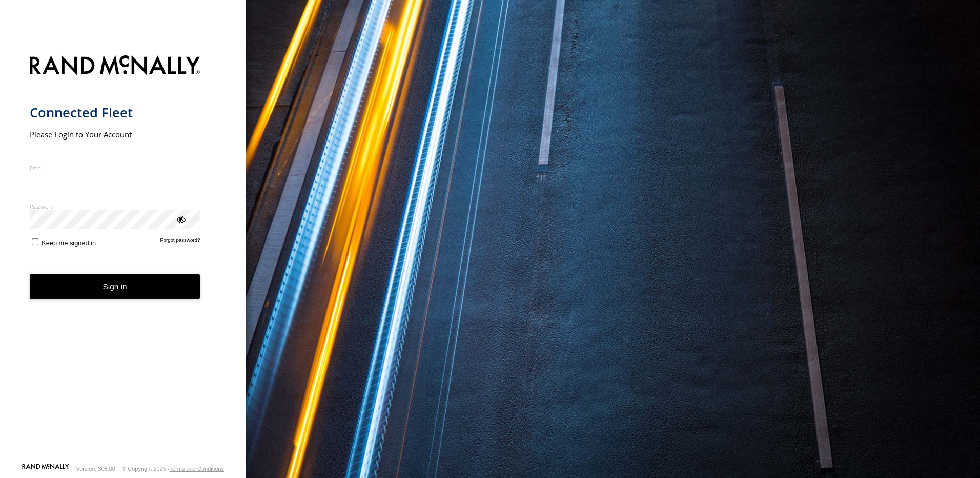 The image size is (980, 478). Describe the element at coordinates (115, 66) in the screenshot. I see `img: Rand McNally` at that location.